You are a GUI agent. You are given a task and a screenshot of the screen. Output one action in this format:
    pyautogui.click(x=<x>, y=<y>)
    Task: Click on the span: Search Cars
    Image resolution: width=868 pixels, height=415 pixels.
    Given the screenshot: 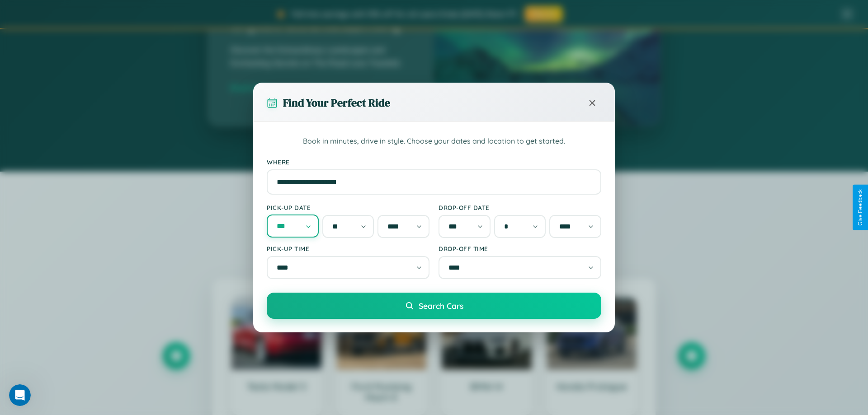 What is the action you would take?
    pyautogui.click(x=441, y=306)
    